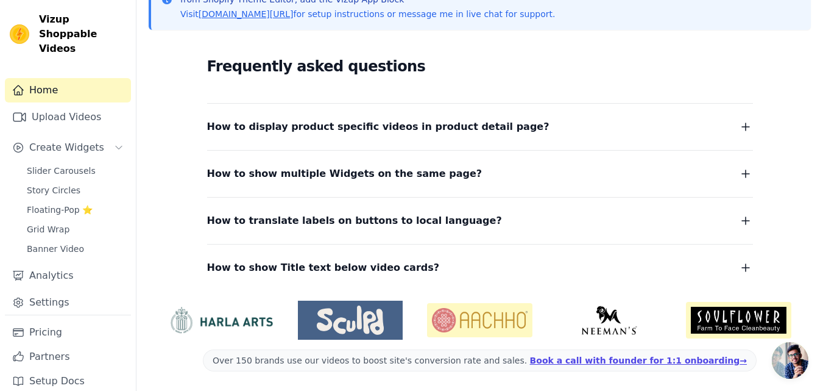 Image resolution: width=823 pixels, height=391 pixels. Describe the element at coordinates (48, 229) in the screenshot. I see `span: Grid Wrap` at that location.